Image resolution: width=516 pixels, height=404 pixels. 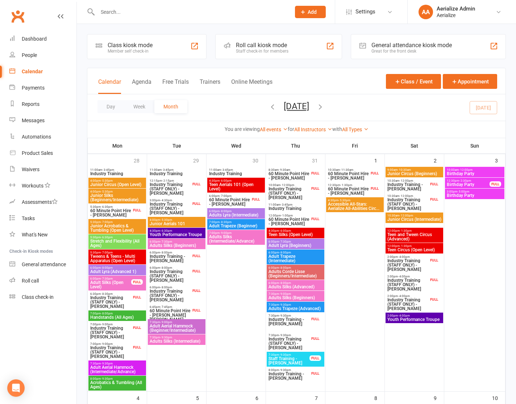 What do you see at coordinates (43, 297) in the screenshot?
I see `a: Class kiosk mode` at bounding box center [43, 297].